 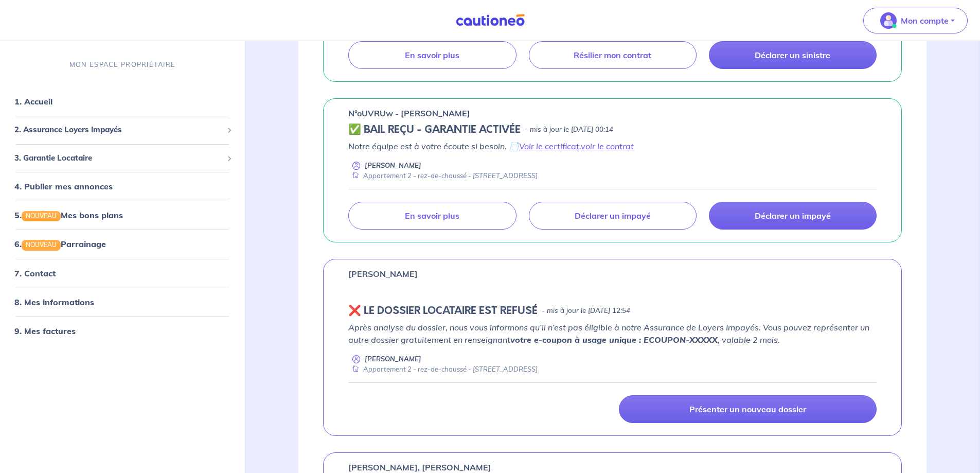 I want to click on img: Cautioneo, so click(x=490, y=20).